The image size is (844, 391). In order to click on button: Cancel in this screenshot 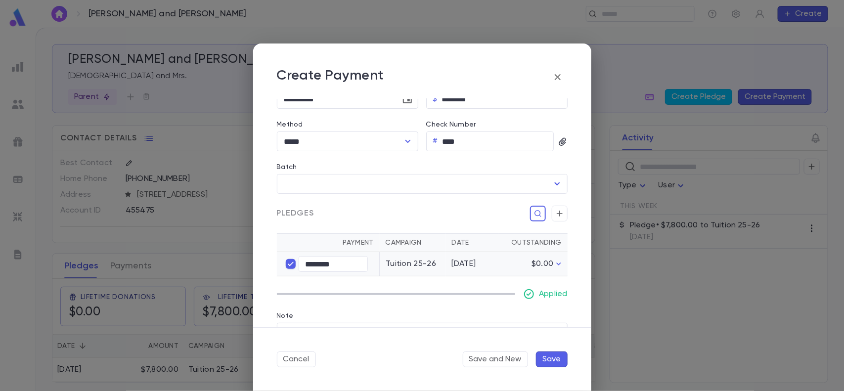, I will do `click(296, 360)`.